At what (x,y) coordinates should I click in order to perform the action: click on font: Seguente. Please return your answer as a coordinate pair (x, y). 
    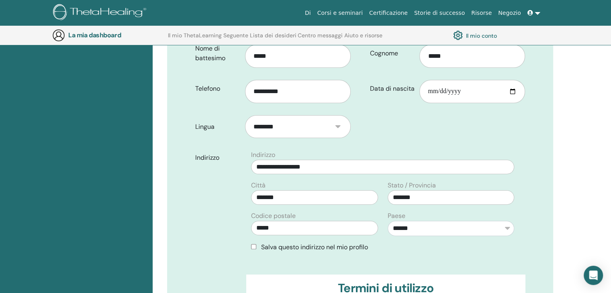
    Looking at the image, I should click on (236, 35).